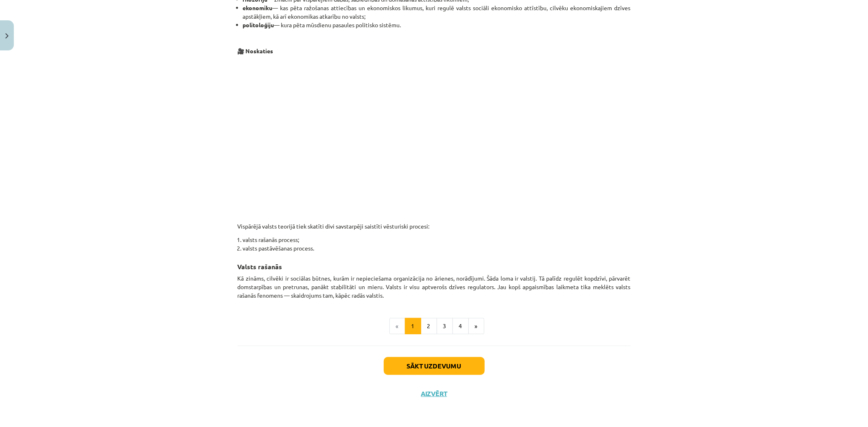 The height and width of the screenshot is (427, 868). I want to click on strong: 🎥 Noskaties, so click(255, 51).